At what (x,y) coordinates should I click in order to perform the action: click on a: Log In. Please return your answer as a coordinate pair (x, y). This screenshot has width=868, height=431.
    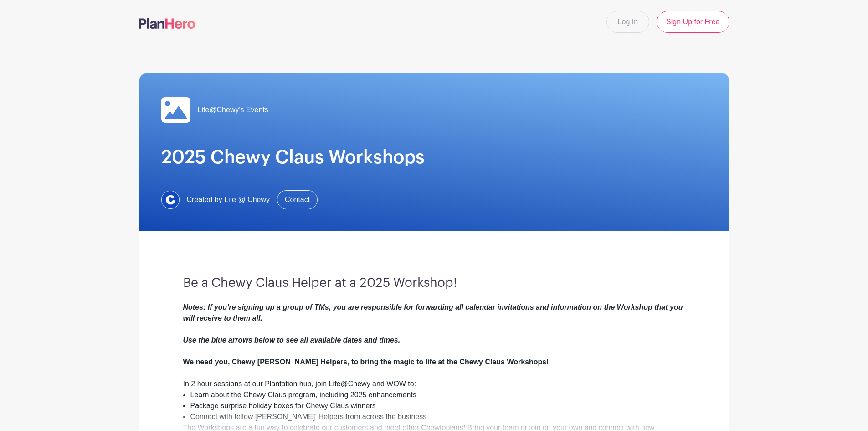
    Looking at the image, I should click on (628, 22).